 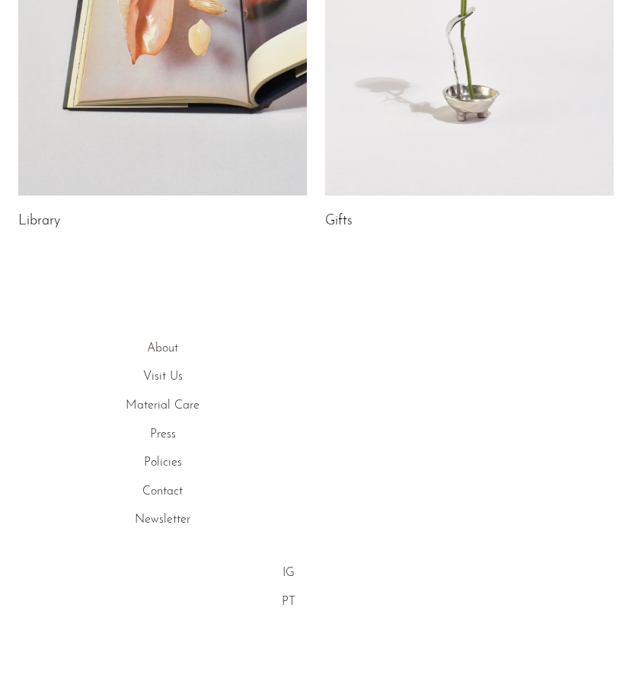 I want to click on a: IG, so click(x=289, y=573).